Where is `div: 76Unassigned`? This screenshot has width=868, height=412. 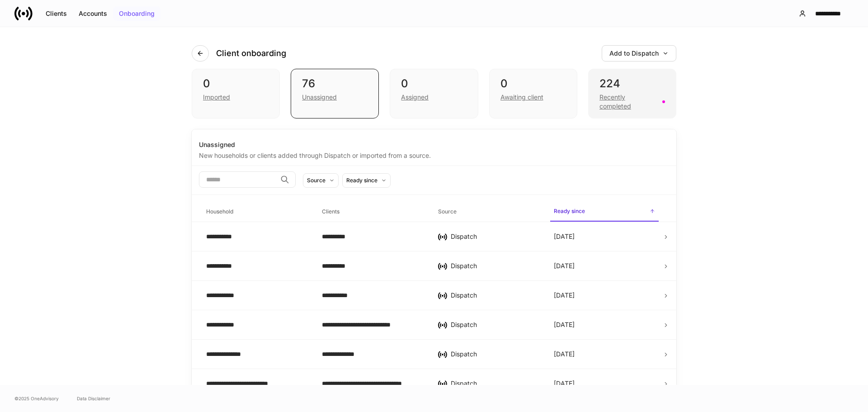 div: 76Unassigned is located at coordinates (334, 94).